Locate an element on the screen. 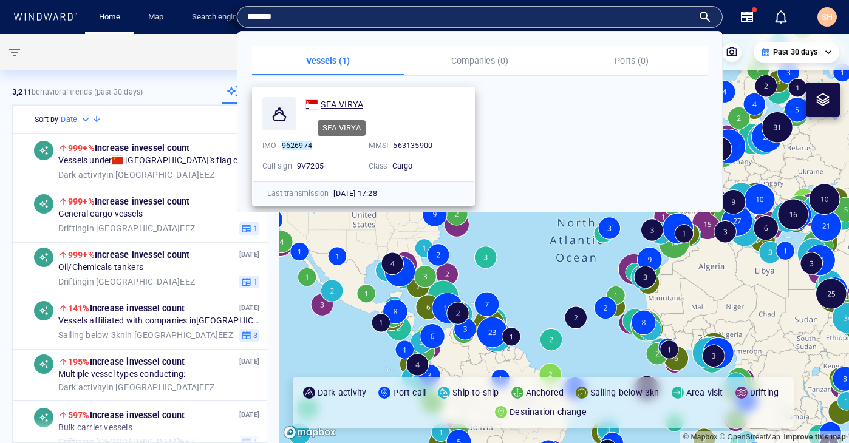 This screenshot has width=849, height=443. p: Anchored is located at coordinates (545, 393).